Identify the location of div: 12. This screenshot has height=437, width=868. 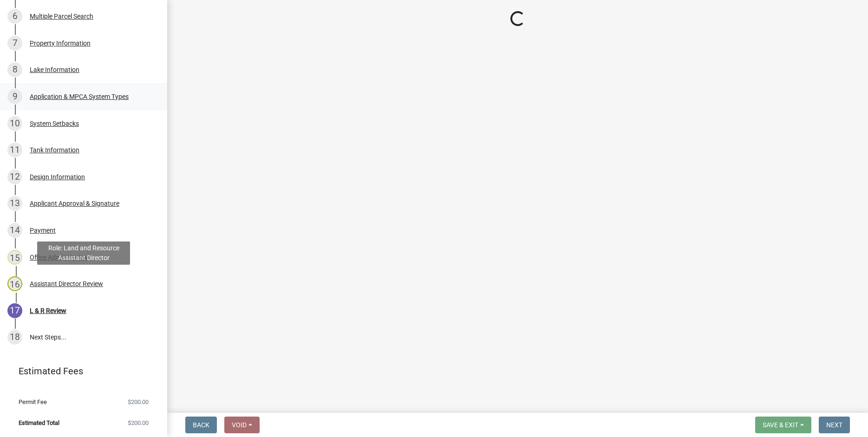
(15, 177).